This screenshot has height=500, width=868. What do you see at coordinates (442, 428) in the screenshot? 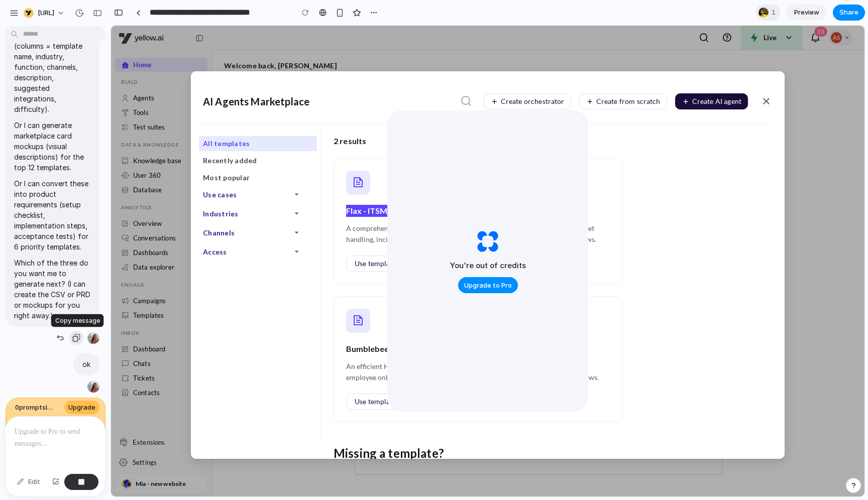
I see `h1: Missing a template?` at bounding box center [442, 428].